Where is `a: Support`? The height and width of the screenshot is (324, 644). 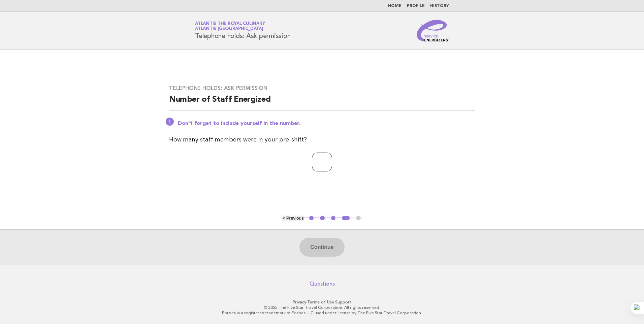 a: Support is located at coordinates (343, 302).